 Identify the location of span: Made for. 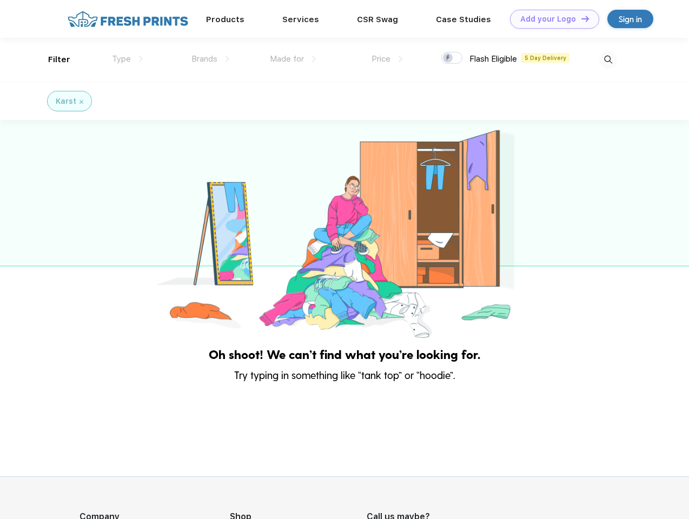
(287, 59).